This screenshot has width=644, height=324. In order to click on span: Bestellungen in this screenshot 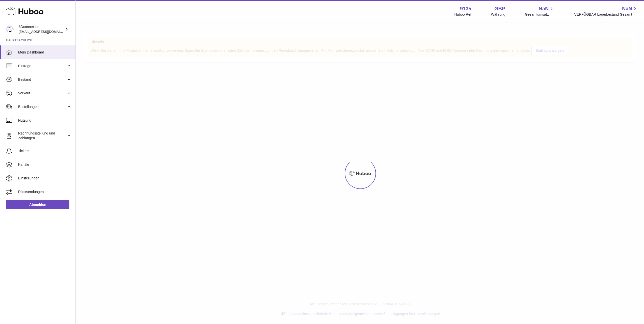, I will do `click(42, 107)`.